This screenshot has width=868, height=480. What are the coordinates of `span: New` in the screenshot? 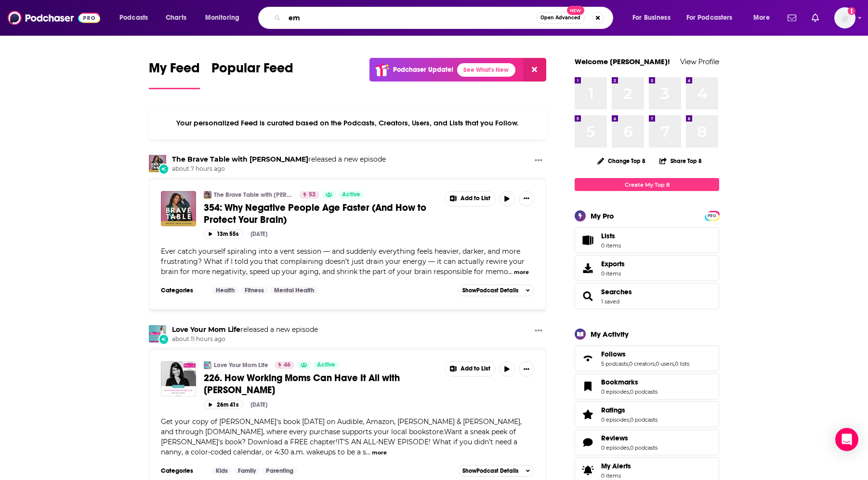 It's located at (576, 10).